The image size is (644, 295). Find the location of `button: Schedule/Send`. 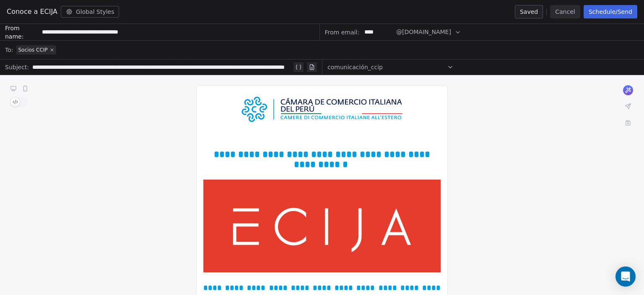

button: Schedule/Send is located at coordinates (611, 12).